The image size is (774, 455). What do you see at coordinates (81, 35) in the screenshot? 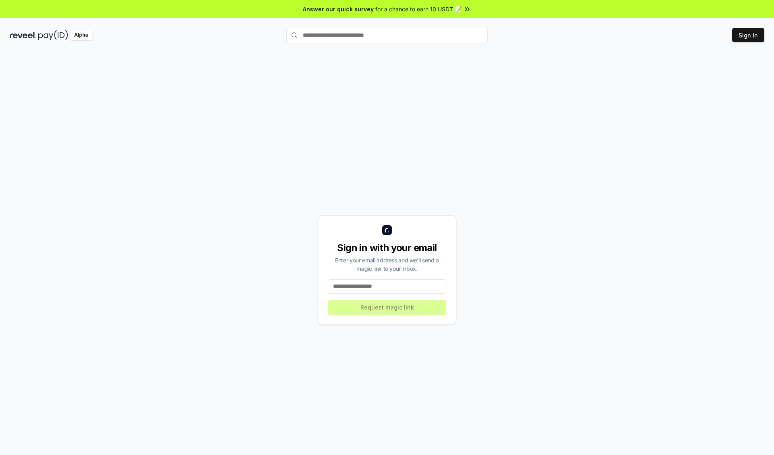
I see `div: Alpha` at bounding box center [81, 35].